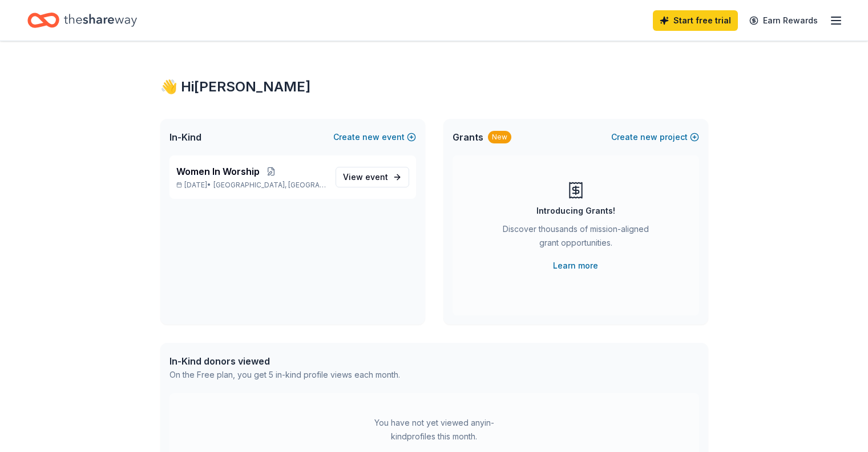  I want to click on a: Home, so click(82, 20).